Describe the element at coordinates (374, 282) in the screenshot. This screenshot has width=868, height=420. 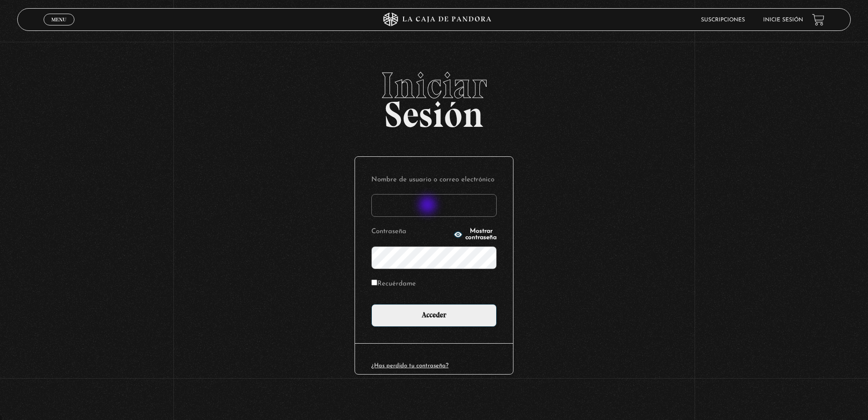
I see `input: Recuérdame` at that location.